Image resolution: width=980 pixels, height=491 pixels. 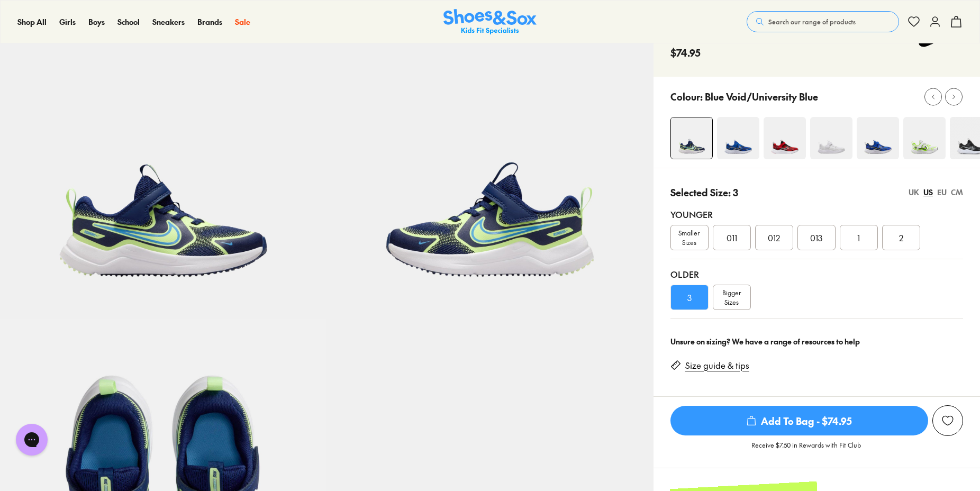 I want to click on span: 012, so click(x=774, y=238).